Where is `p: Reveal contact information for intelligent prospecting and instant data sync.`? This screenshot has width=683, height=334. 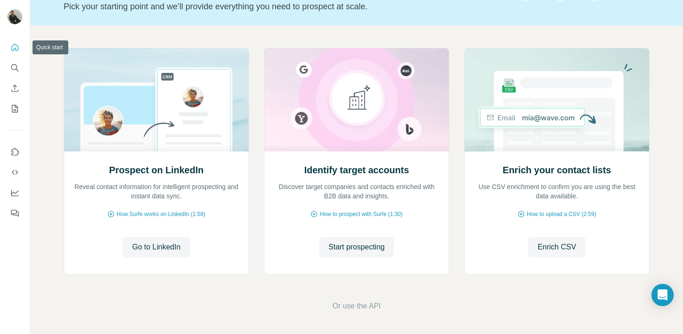
p: Reveal contact information for intelligent prospecting and instant data sync. is located at coordinates (156, 191).